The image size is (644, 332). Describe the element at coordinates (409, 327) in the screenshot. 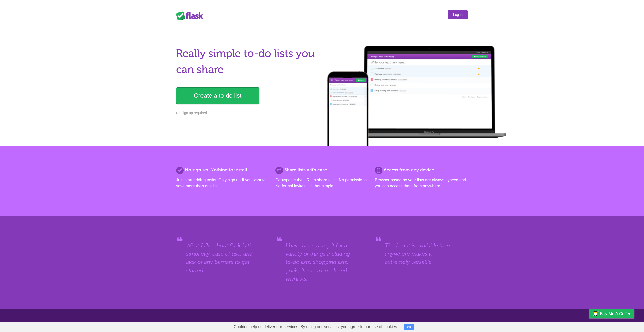

I see `button: OK` at that location.